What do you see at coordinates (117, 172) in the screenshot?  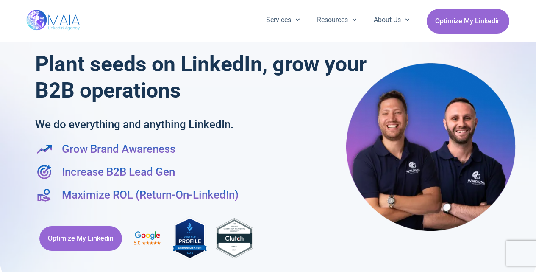 I see `span: Increase B2B Lead Gen` at bounding box center [117, 172].